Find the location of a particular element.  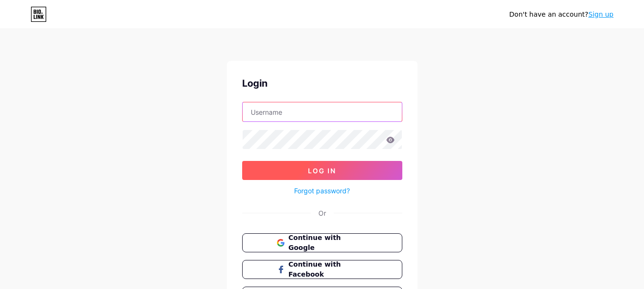

a: Continue with Google is located at coordinates (322, 242).